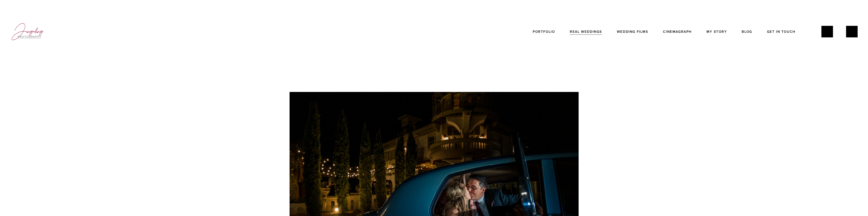 The height and width of the screenshot is (216, 868). What do you see at coordinates (717, 31) in the screenshot?
I see `a: My Story` at bounding box center [717, 31].